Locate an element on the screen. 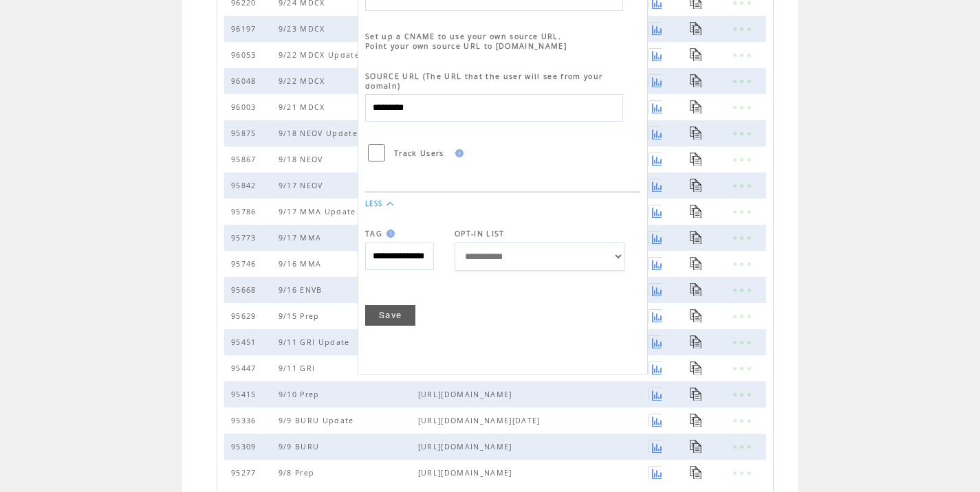 Image resolution: width=980 pixels, height=492 pixels. span: 9/10 Prep is located at coordinates (301, 394).